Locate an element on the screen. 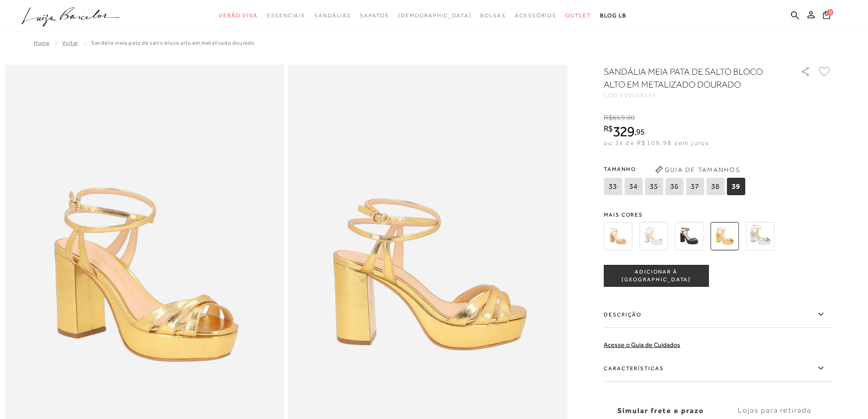  span: 38 is located at coordinates (715, 186).